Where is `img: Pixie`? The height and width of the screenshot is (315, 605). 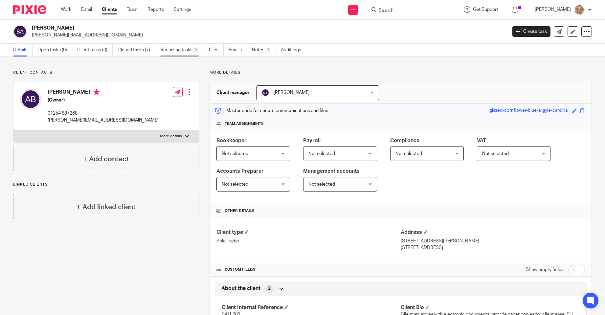 img: Pixie is located at coordinates (30, 10).